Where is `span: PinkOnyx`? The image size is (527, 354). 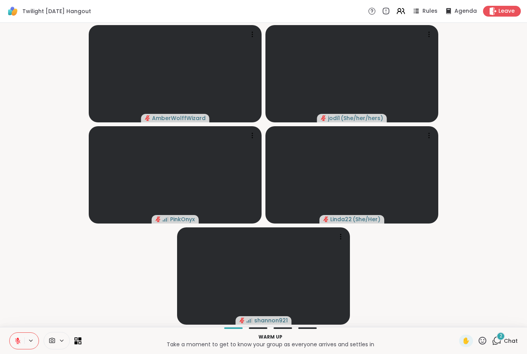
span: PinkOnyx is located at coordinates (183, 219).